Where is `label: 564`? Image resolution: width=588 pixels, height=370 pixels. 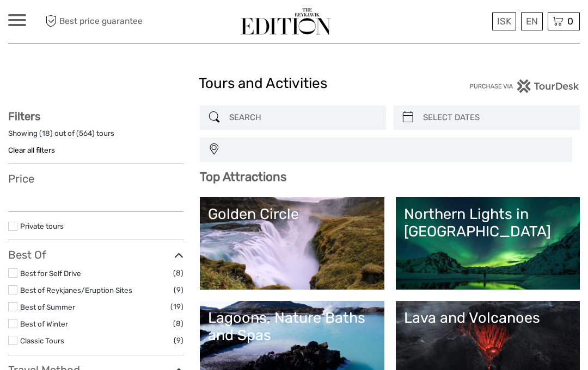
label: 564 is located at coordinates (86, 133).